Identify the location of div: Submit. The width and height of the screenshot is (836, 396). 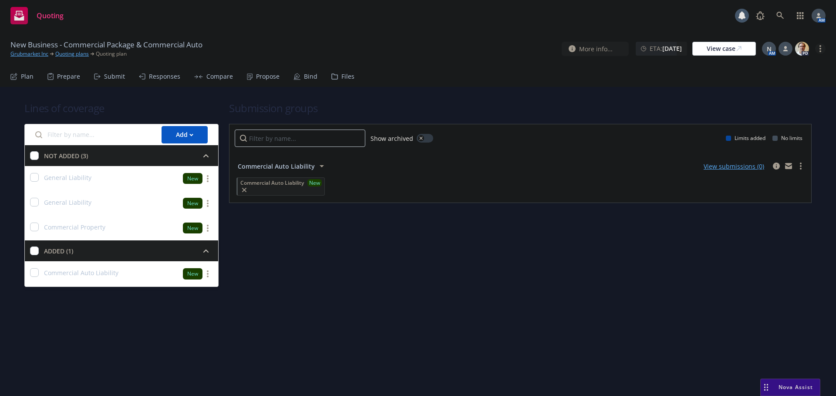
(114, 77).